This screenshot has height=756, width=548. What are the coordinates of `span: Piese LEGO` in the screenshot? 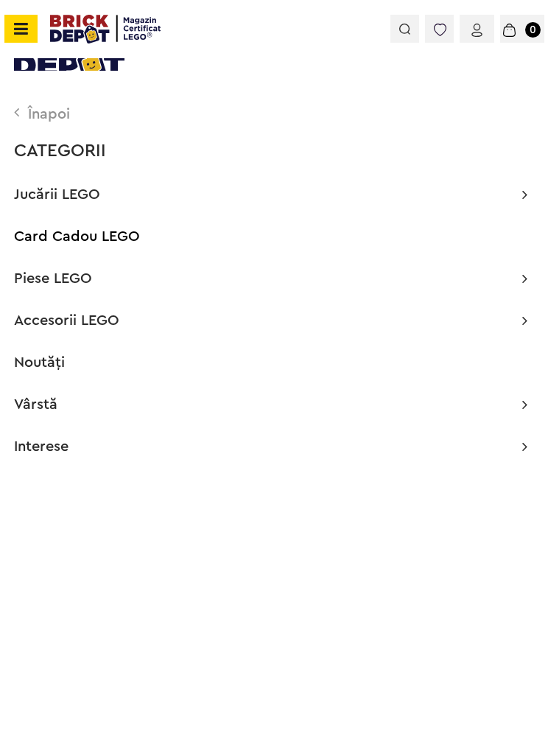 It's located at (53, 278).